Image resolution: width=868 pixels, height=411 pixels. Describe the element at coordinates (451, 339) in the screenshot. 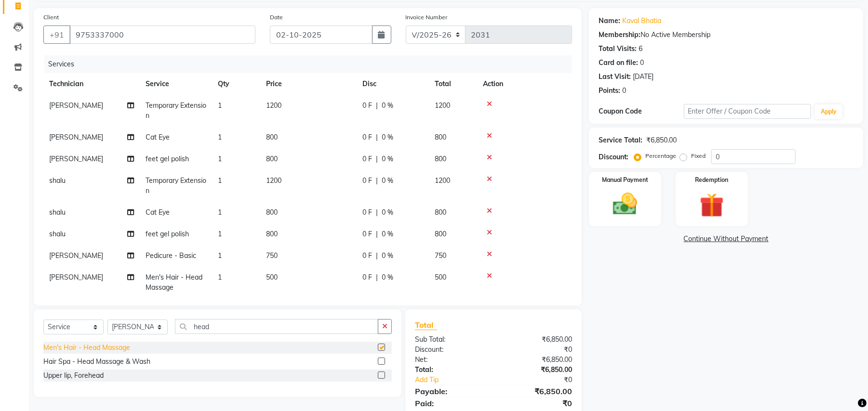

I see `div: Sub Total:` at that location.